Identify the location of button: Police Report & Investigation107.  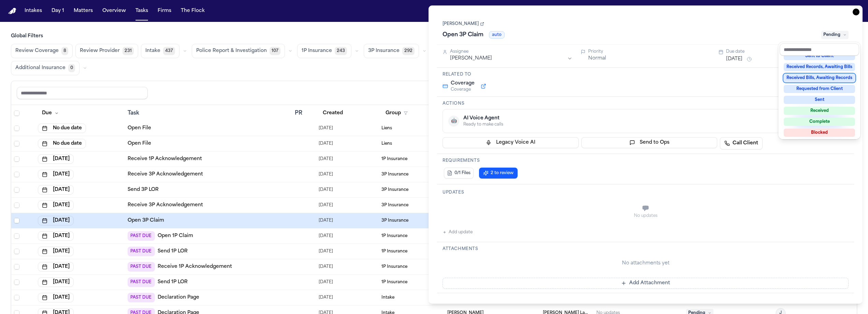
(238, 51).